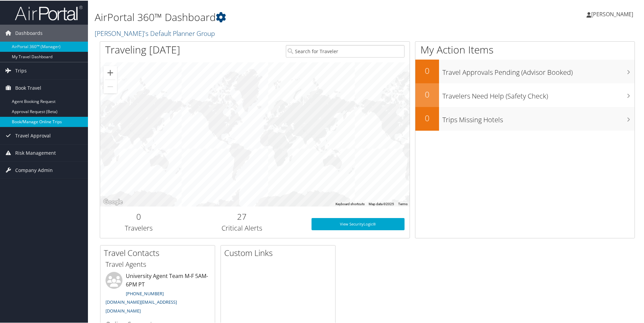  Describe the element at coordinates (277, 17) in the screenshot. I see `h1: AirPortal 360™ Dashboard` at that location.